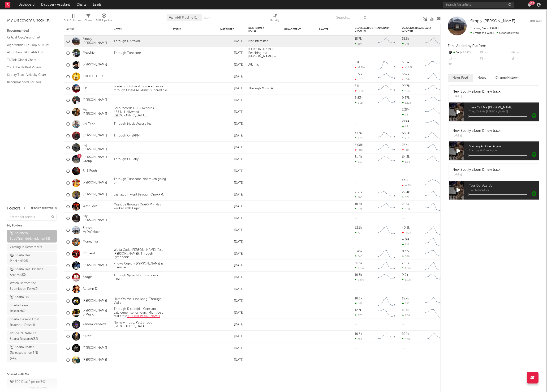  Describe the element at coordinates (406, 315) in the screenshot. I see `div: 904` at that location.